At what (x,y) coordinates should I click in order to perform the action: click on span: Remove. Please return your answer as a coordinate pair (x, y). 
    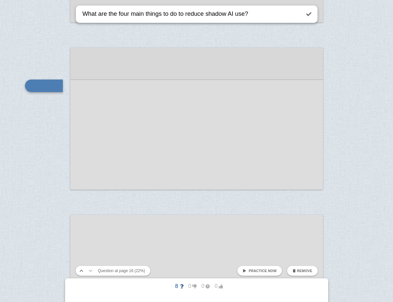
    Looking at the image, I should click on (305, 271).